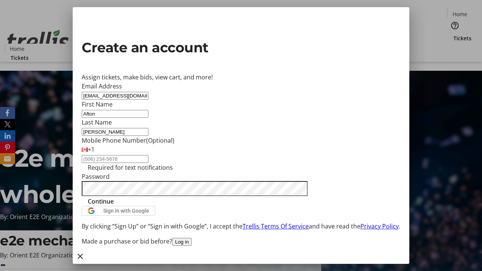  What do you see at coordinates (276, 226) in the screenshot?
I see `a: Trellis Terms Of Service` at bounding box center [276, 226].